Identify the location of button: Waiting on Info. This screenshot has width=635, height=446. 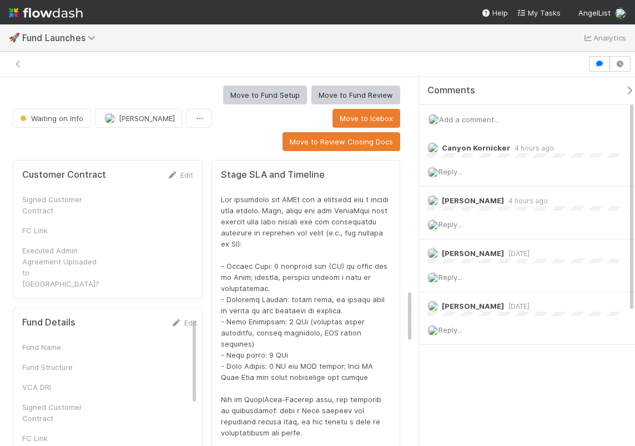
(52, 118).